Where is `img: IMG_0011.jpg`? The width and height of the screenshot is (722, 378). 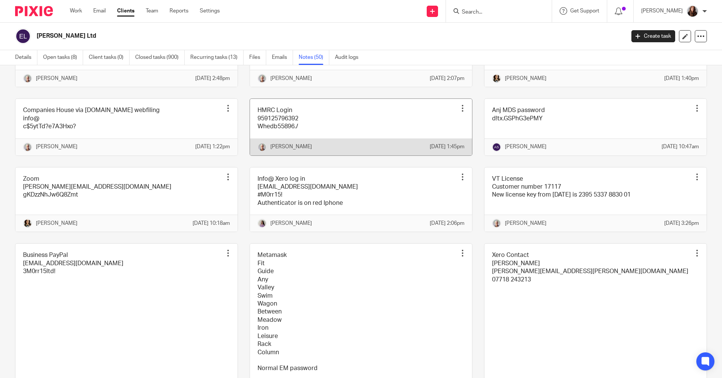
img: IMG_0011.jpg is located at coordinates (692, 11).